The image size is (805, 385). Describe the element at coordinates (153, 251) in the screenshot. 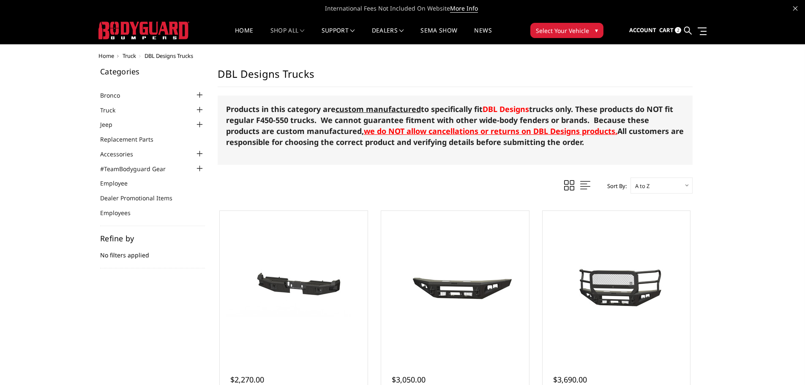

I see `div: No filters applied` at that location.